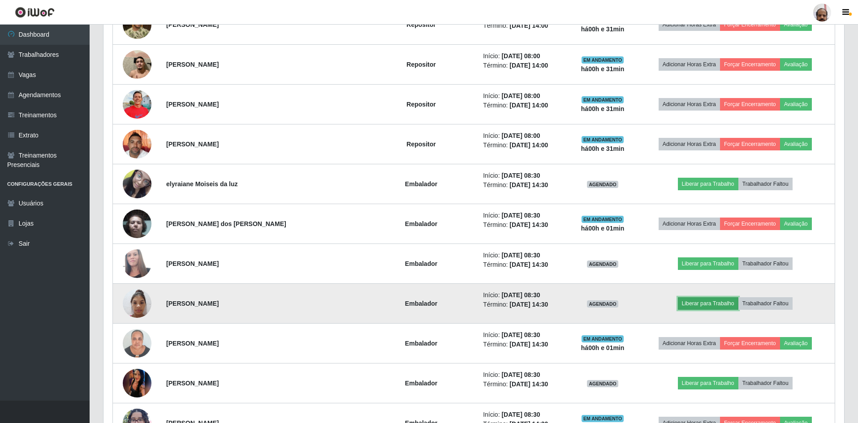 The width and height of the screenshot is (858, 423). Describe the element at coordinates (137, 343) in the screenshot. I see `img: 1733849599203.jpeg` at that location.